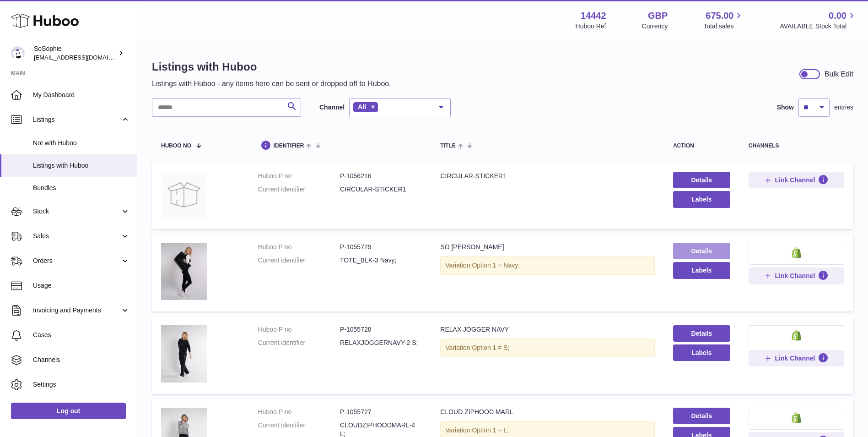 This screenshot has width=868, height=437. I want to click on div: Huboo Ref, so click(591, 26).